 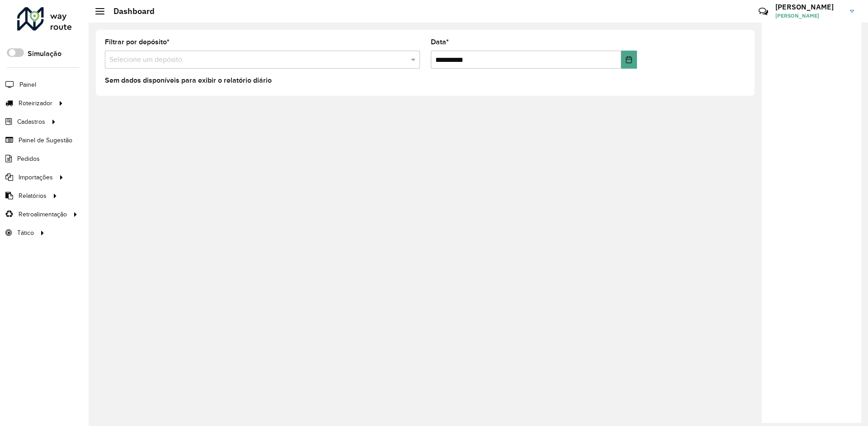 What do you see at coordinates (25, 233) in the screenshot?
I see `span: Tático` at bounding box center [25, 233].